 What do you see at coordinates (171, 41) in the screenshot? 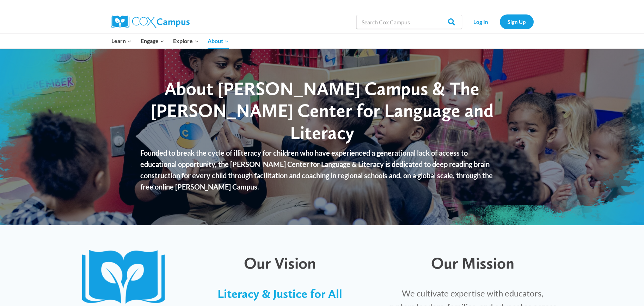
I see `nav: Primary Navigation` at bounding box center [171, 41].